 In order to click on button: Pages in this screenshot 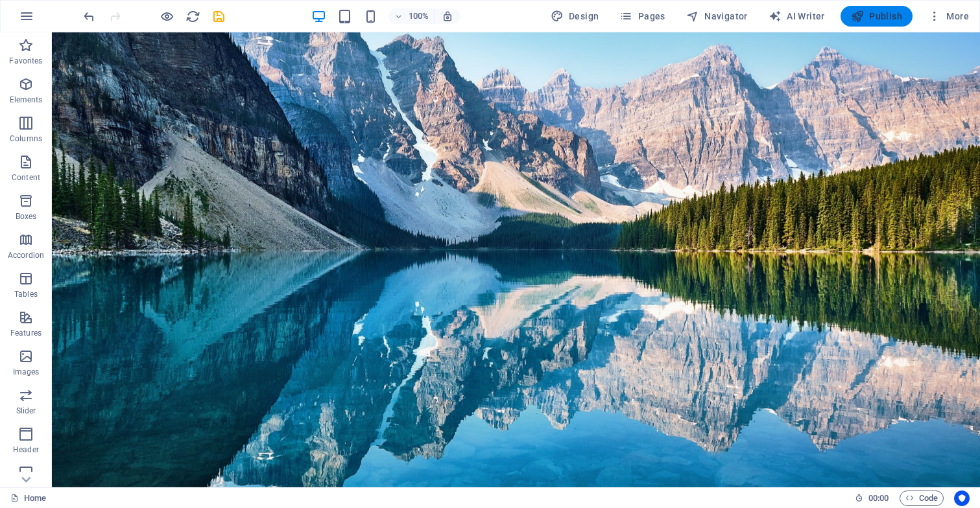, I will do `click(642, 16)`.